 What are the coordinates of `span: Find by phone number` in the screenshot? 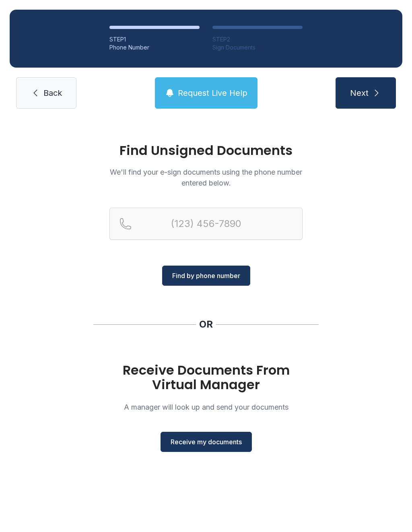 It's located at (206, 276).